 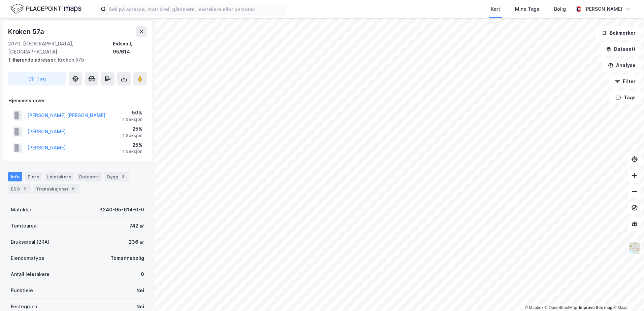 I want to click on div: Bruksareal (BRA), so click(x=30, y=242).